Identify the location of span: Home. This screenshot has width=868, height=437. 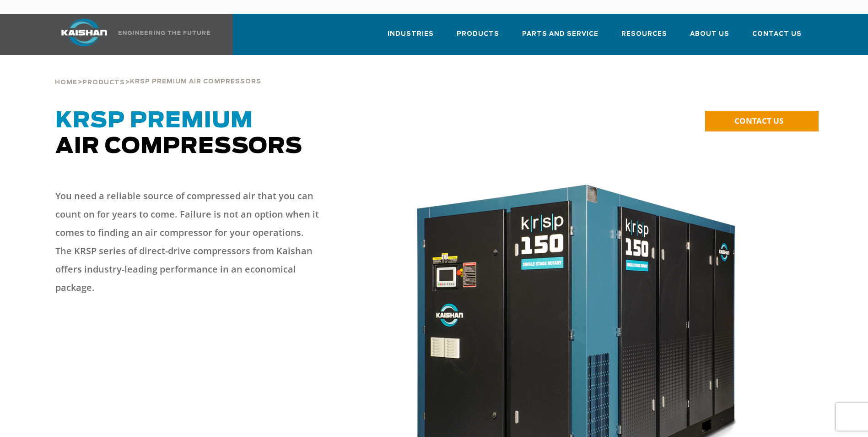
(66, 82).